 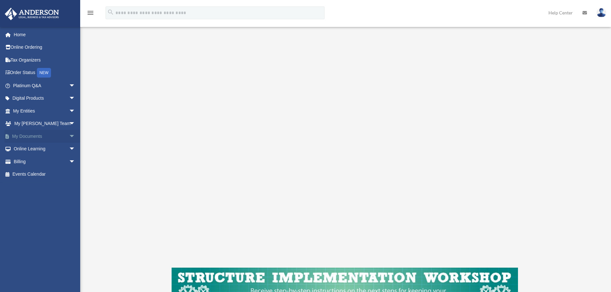 What do you see at coordinates (111, 12) in the screenshot?
I see `i: search` at bounding box center [111, 12].